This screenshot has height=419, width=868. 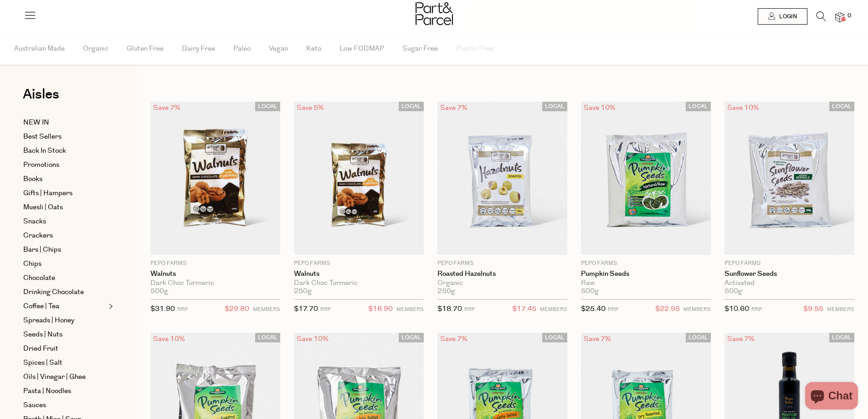 What do you see at coordinates (381, 309) in the screenshot?
I see `span: $16.90` at bounding box center [381, 309].